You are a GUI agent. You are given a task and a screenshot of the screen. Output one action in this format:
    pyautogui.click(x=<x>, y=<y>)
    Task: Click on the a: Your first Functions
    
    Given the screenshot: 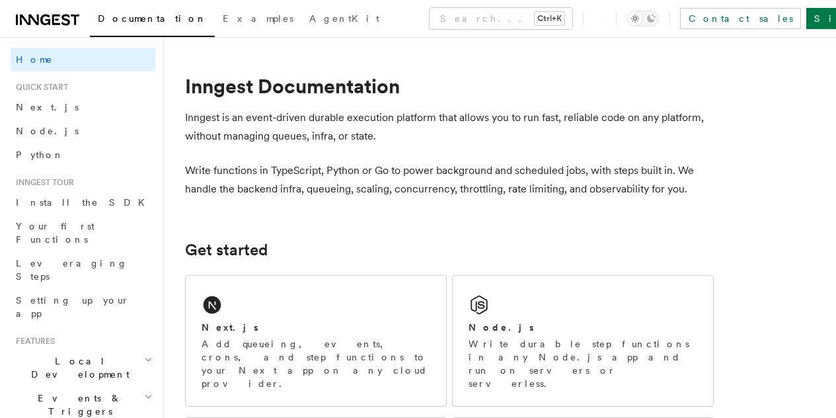 What is the action you would take?
    pyautogui.click(x=83, y=233)
    